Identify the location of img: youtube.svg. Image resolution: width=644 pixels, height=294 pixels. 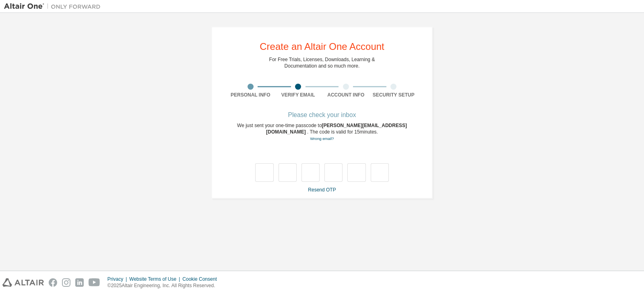
(94, 282).